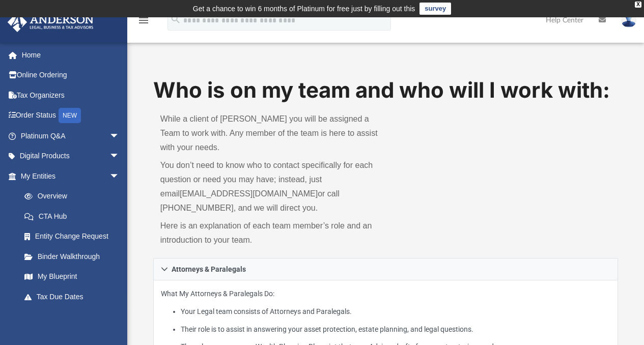 This screenshot has height=345, width=644. What do you see at coordinates (269, 233) in the screenshot?
I see `p: Here is an explanation of each team member’s role and an introduction to your team.` at bounding box center [269, 233].